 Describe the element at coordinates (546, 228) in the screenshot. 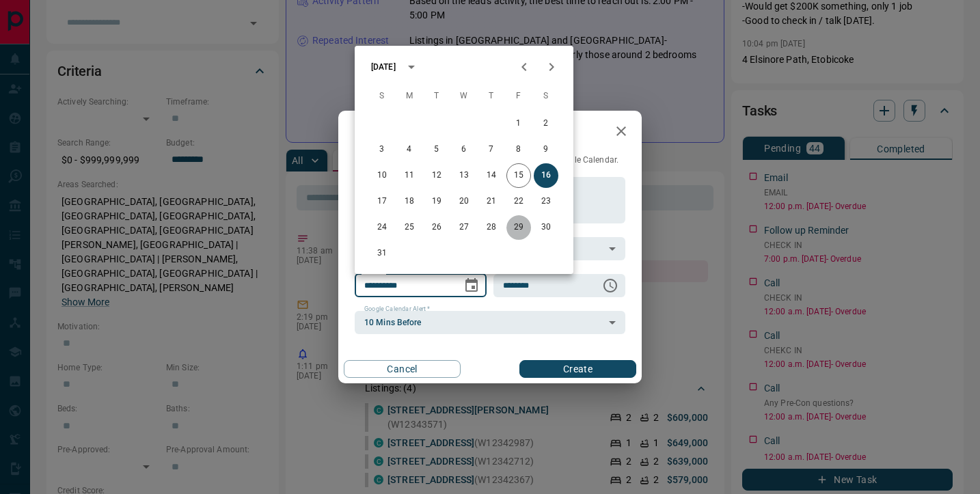

I see `button: 30` at that location.